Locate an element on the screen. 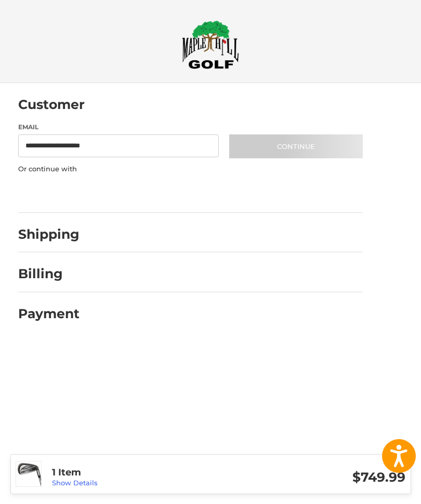 The height and width of the screenshot is (504, 421). button: Continue is located at coordinates (296, 146).